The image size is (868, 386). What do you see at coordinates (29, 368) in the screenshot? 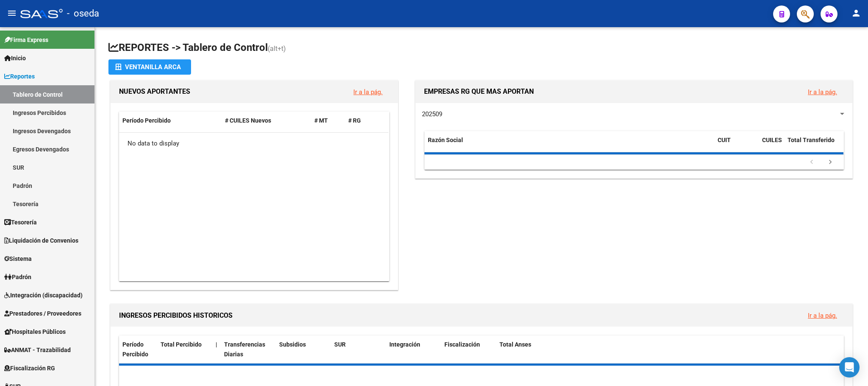
I see `span: Fiscalización RG` at bounding box center [29, 368].